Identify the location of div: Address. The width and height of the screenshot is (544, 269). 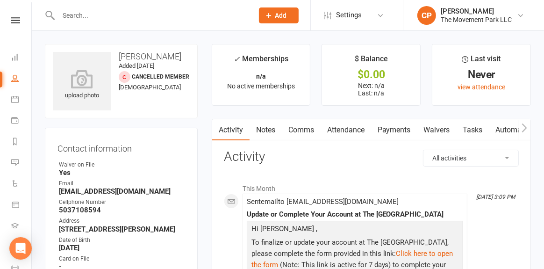
(122, 221).